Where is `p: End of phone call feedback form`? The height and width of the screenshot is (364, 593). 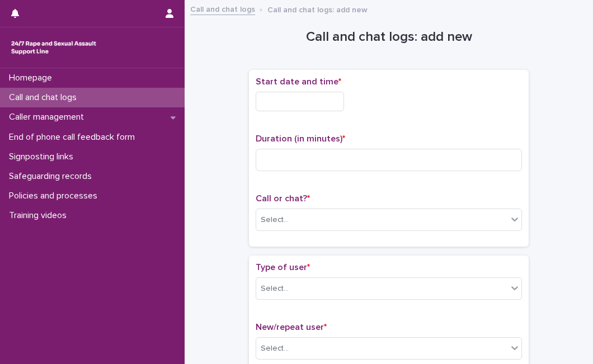
p: End of phone call feedback form is located at coordinates (74, 137).